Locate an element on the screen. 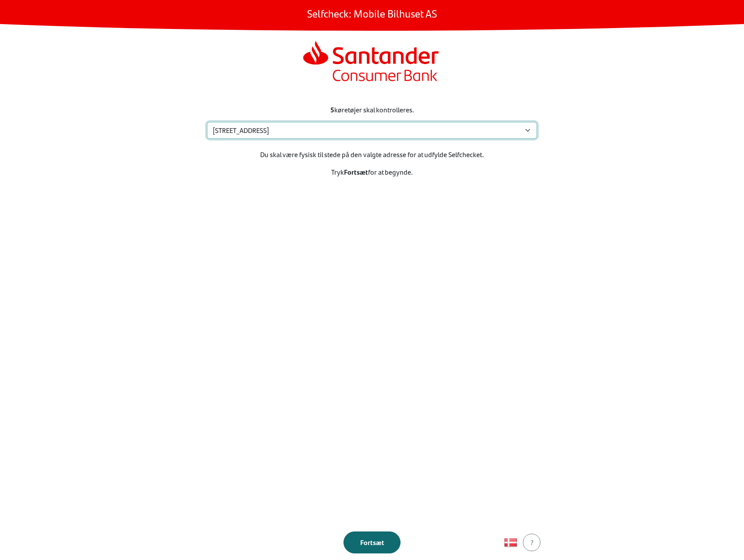  button: Fortsæt is located at coordinates (372, 542).